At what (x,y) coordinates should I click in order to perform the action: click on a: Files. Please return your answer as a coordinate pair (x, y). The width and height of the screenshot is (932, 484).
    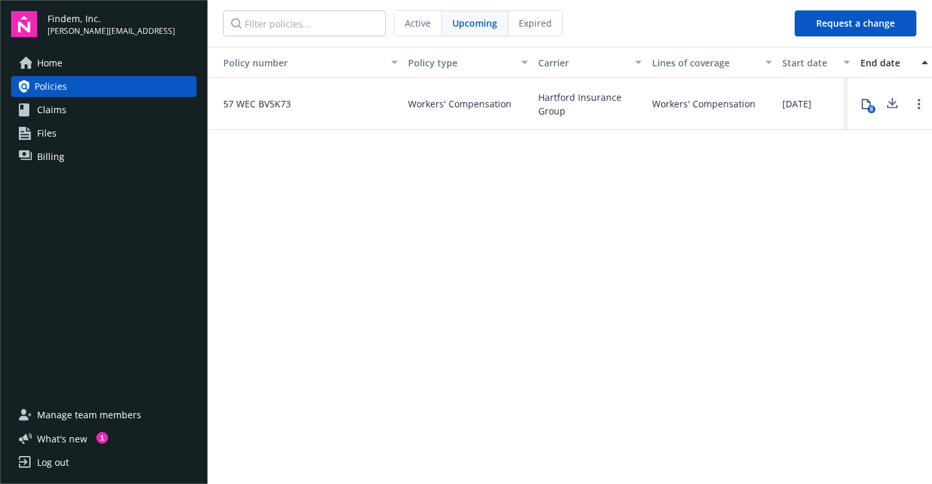
    Looking at the image, I should click on (103, 133).